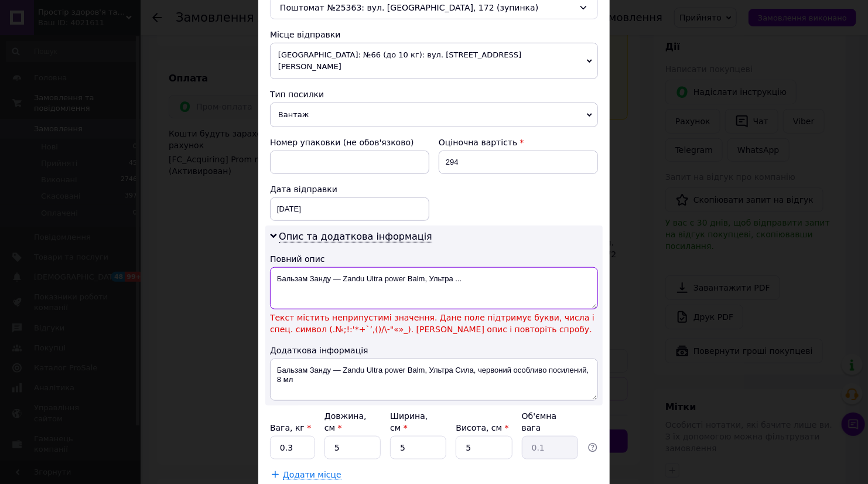 The height and width of the screenshot is (484, 868). I want to click on div: Дата відправки, so click(350, 189).